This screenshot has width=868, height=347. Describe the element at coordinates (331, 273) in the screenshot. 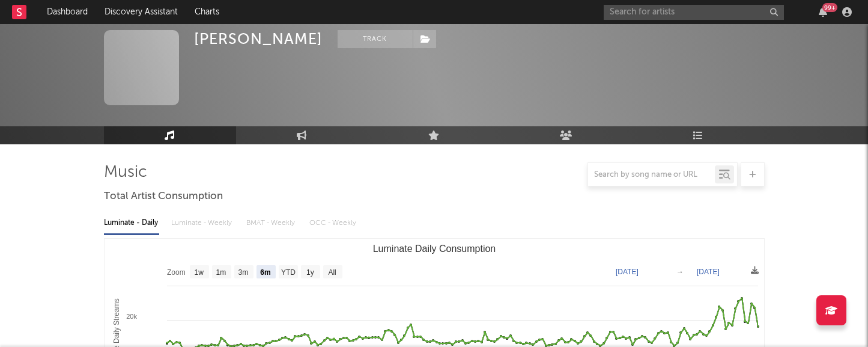

I see `text: All` at that location.